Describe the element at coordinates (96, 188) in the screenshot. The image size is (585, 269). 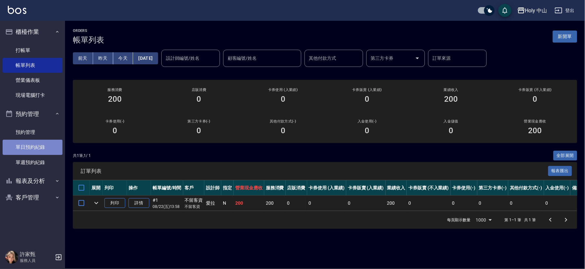
I see `th: 展開` at that location.